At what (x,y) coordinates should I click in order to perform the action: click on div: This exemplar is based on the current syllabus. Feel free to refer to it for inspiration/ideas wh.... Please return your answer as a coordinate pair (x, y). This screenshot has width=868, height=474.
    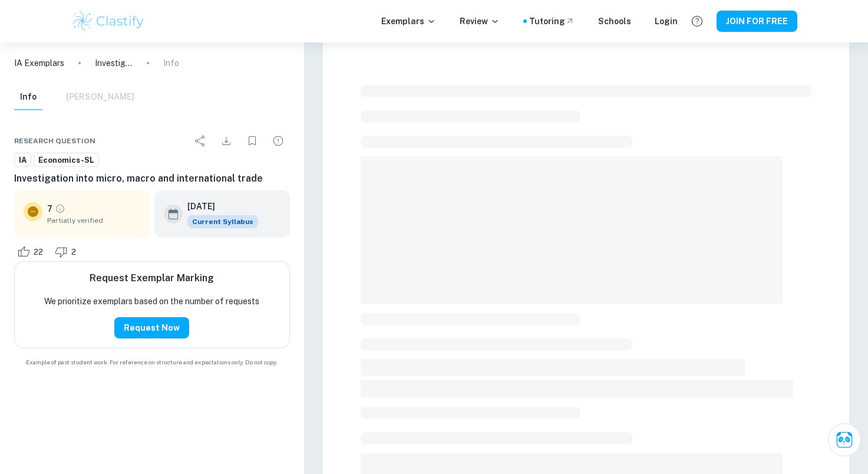
    Looking at the image, I should click on (223, 222).